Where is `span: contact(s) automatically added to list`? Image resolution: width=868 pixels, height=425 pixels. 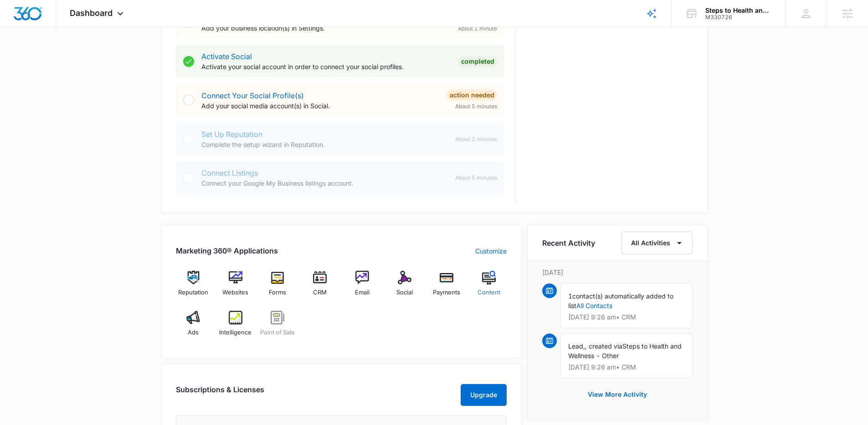 span: contact(s) automatically added to list is located at coordinates (620, 301).